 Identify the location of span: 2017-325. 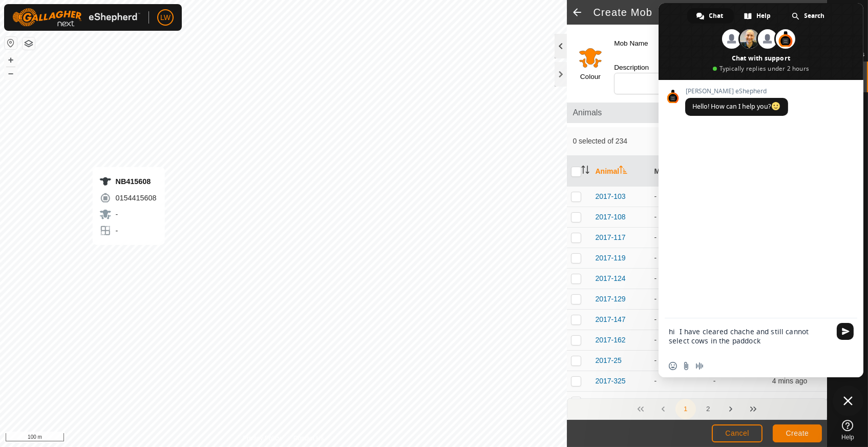
(610, 380).